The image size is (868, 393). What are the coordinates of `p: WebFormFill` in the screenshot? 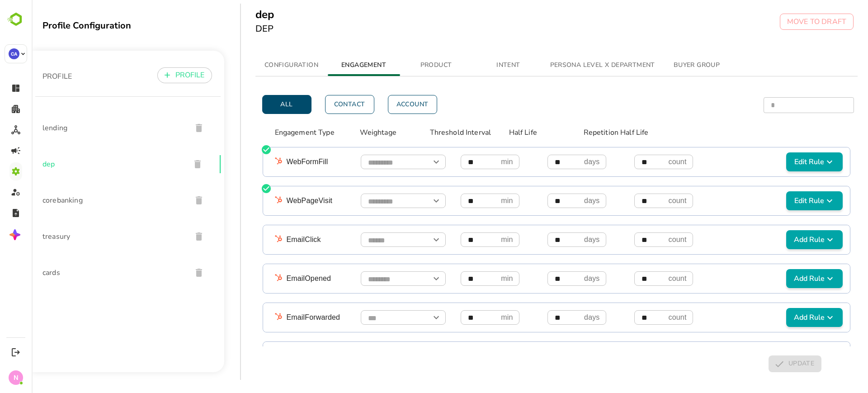 It's located at (289, 162).